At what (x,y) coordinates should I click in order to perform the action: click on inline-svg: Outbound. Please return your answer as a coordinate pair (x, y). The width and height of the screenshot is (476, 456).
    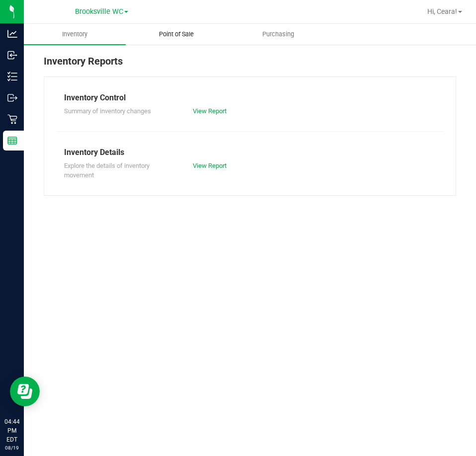
    Looking at the image, I should click on (13, 98).